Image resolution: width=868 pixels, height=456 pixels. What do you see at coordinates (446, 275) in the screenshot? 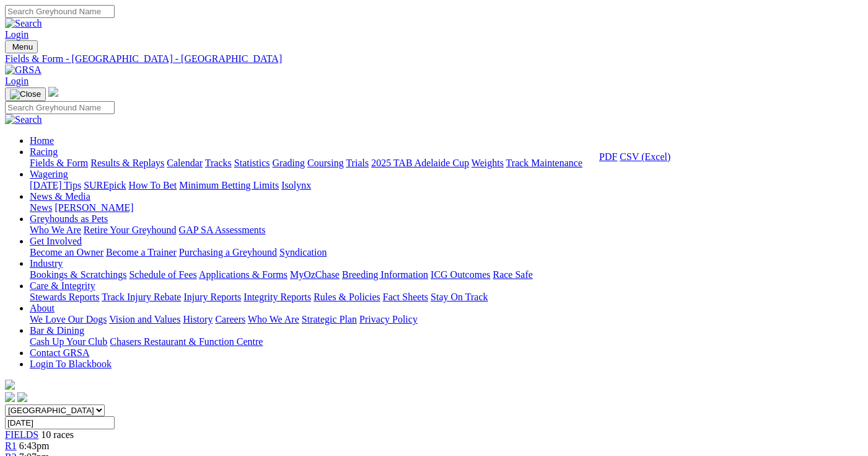
I see `div: Industry` at bounding box center [446, 275].